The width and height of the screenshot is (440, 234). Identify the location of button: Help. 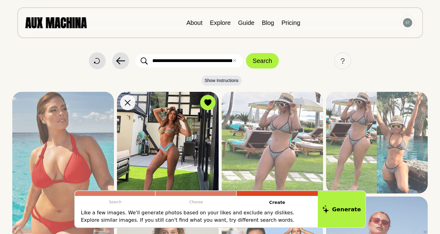
(342, 61).